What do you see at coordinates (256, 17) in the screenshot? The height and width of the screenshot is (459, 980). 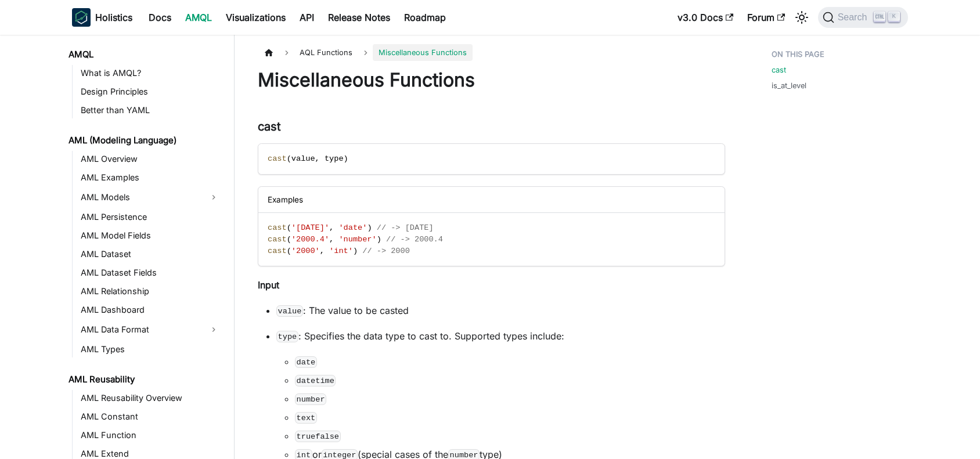 I see `a: Visualizations` at bounding box center [256, 17].